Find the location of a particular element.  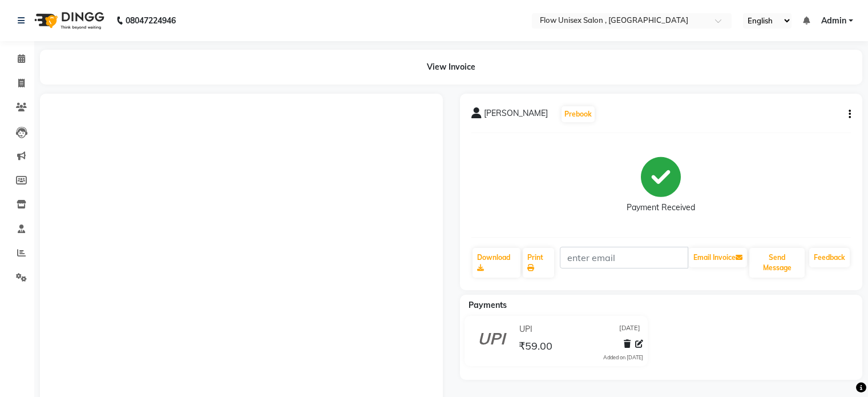

span: ₹59.00 is located at coordinates (535, 347).